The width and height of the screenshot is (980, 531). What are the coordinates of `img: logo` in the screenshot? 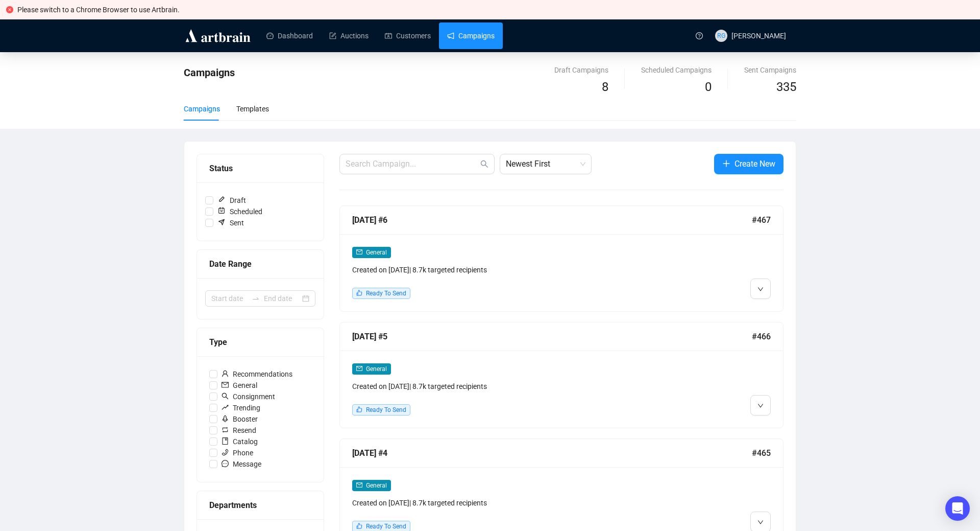 It's located at (218, 36).